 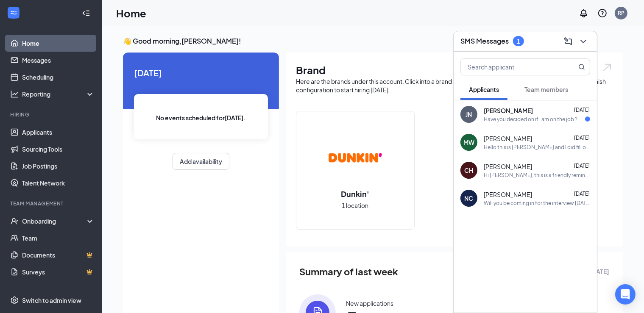 What do you see at coordinates (607, 67) in the screenshot?
I see `img: open.6027fd2a22e1237b5b06.svg` at bounding box center [607, 67].